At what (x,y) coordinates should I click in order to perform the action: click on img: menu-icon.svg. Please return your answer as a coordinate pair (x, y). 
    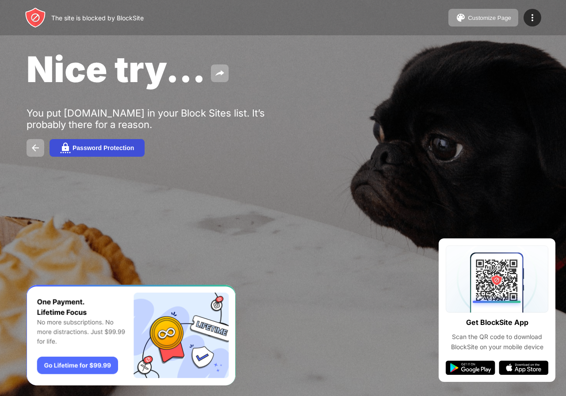
    Looking at the image, I should click on (532, 18).